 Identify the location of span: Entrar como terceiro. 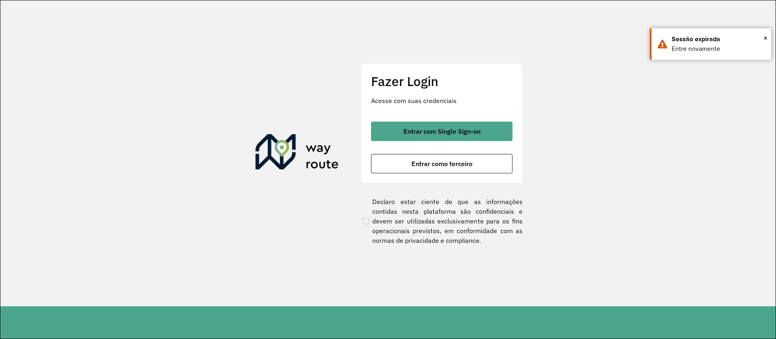
(442, 164).